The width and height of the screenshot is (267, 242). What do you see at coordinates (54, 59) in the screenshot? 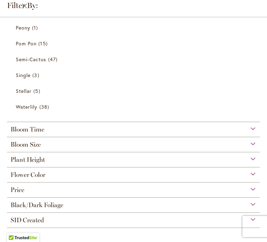
I see `span: 47` at bounding box center [54, 59].